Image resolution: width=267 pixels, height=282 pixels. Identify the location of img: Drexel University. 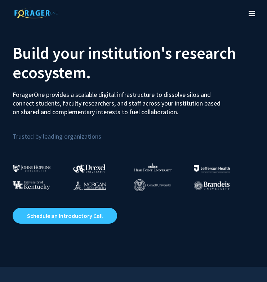
(89, 168).